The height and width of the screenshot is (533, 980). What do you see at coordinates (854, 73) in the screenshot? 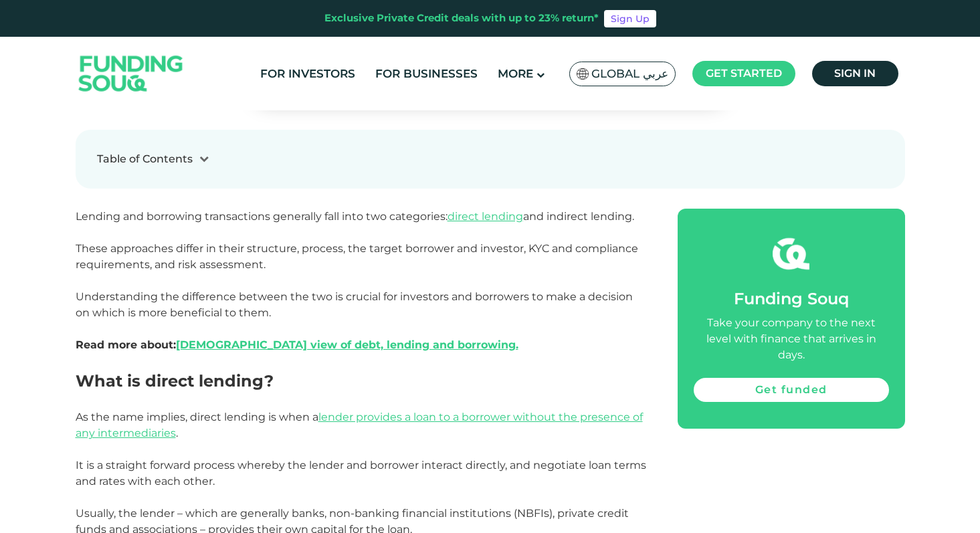
I see `span: Sign in` at bounding box center [854, 73].